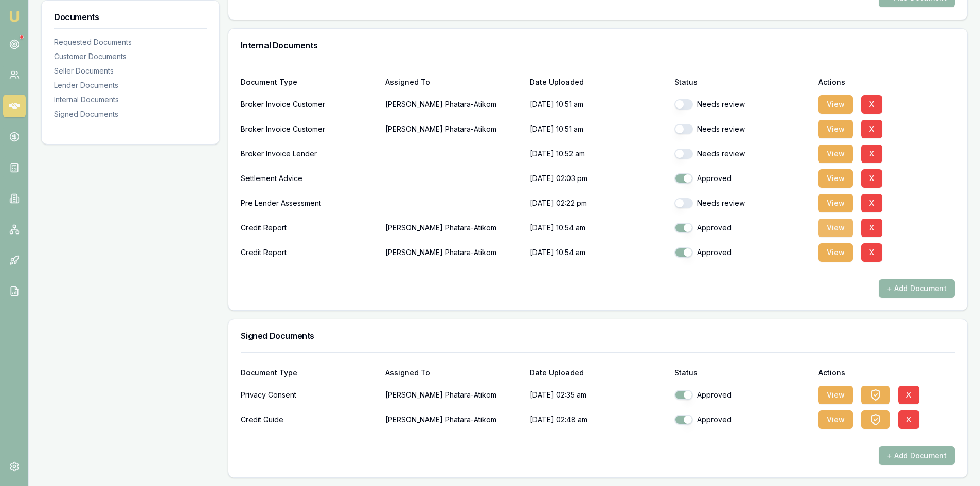 The height and width of the screenshot is (486, 980). What do you see at coordinates (130, 86) in the screenshot?
I see `div: Lender Documents` at bounding box center [130, 86].